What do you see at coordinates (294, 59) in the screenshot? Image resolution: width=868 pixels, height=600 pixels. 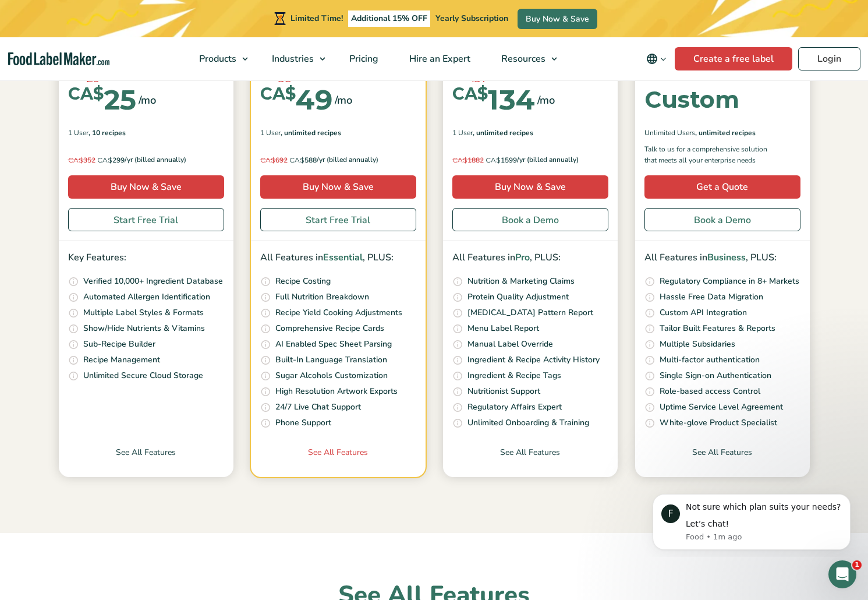 I see `a: Industries` at bounding box center [294, 59].